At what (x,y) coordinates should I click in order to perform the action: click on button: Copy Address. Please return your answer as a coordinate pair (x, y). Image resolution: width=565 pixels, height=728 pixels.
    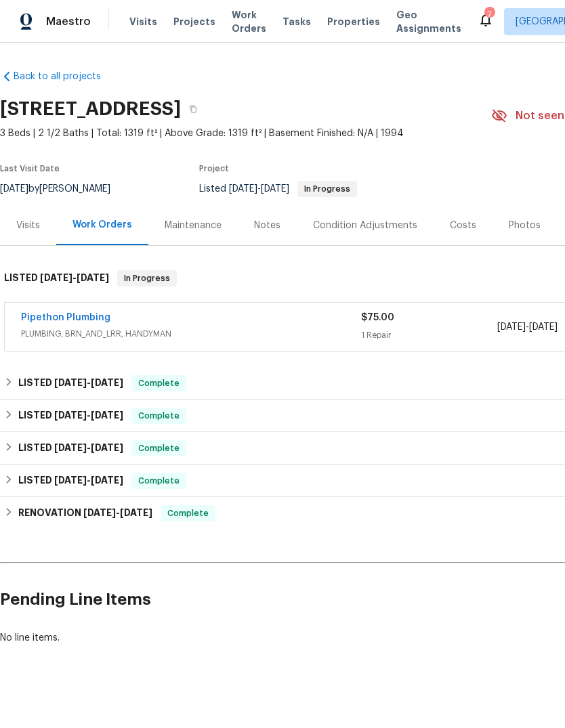
    Looking at the image, I should click on (193, 109).